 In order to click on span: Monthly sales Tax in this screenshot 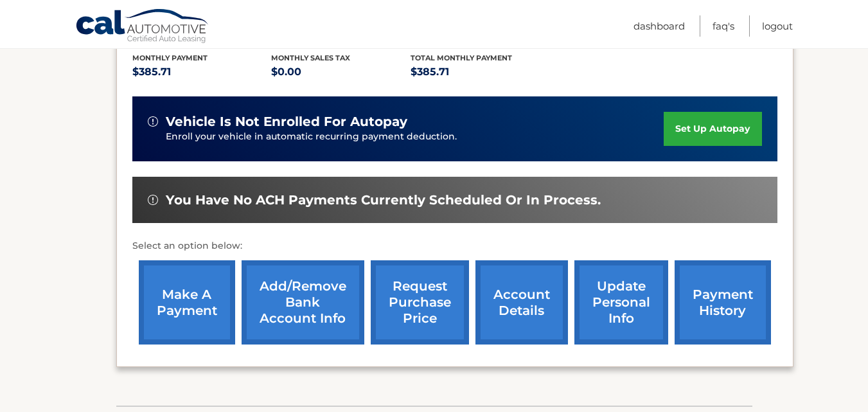, I will do `click(311, 58)`.